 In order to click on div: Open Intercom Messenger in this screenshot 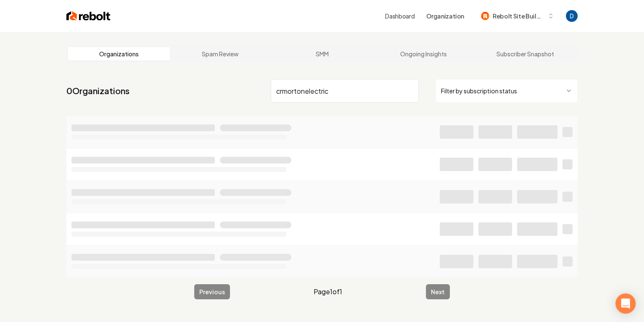, I will do `click(625, 303)`.